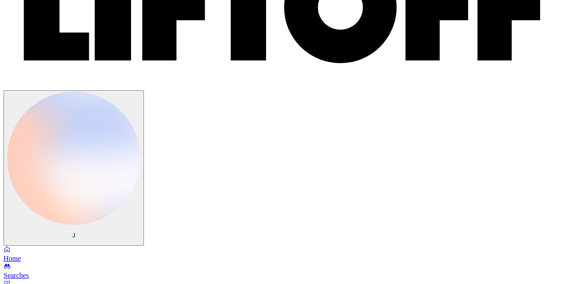  Describe the element at coordinates (74, 235) in the screenshot. I see `p: J` at that location.